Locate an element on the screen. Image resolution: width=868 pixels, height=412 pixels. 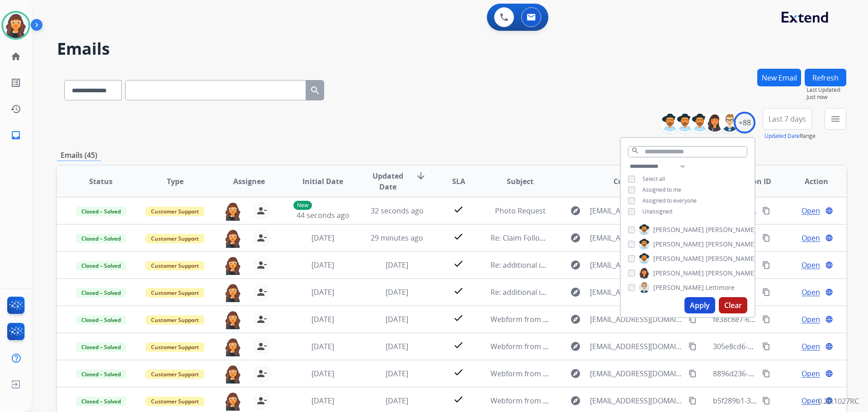
span: Assignee is located at coordinates (249, 182).